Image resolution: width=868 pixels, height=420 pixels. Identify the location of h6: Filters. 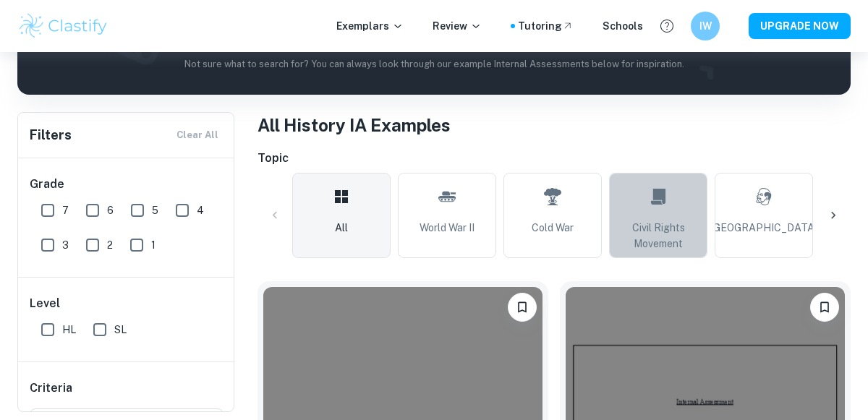
(51, 135).